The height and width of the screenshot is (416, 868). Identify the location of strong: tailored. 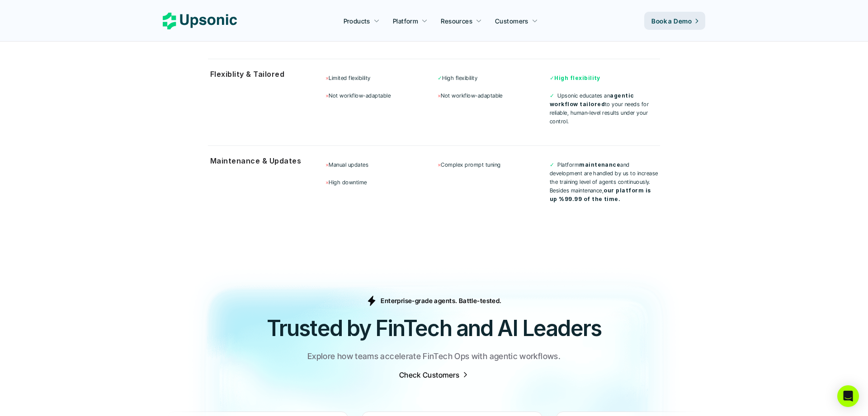
(592, 104).